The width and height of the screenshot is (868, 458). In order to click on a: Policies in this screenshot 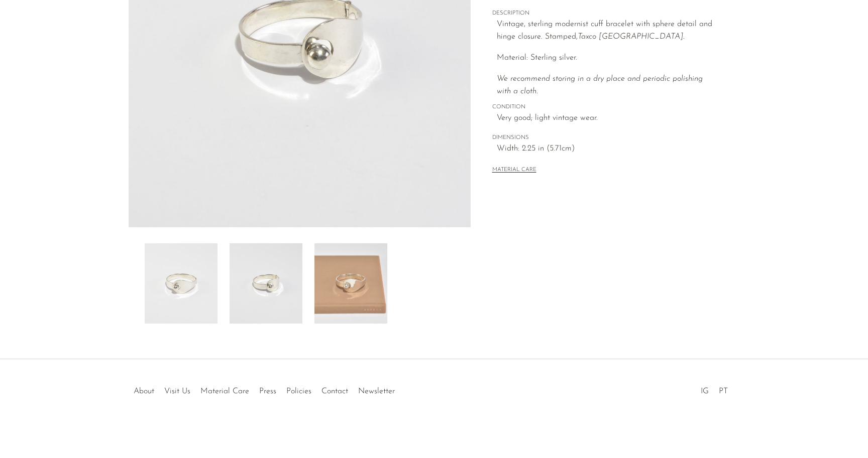, I will do `click(299, 391)`.